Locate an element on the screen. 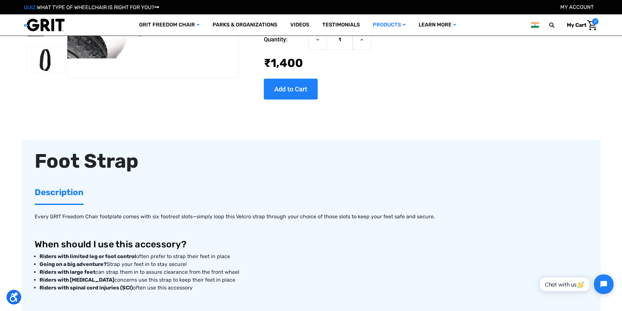 The image size is (622, 311). span: Chat with us is located at coordinates (32, 15).